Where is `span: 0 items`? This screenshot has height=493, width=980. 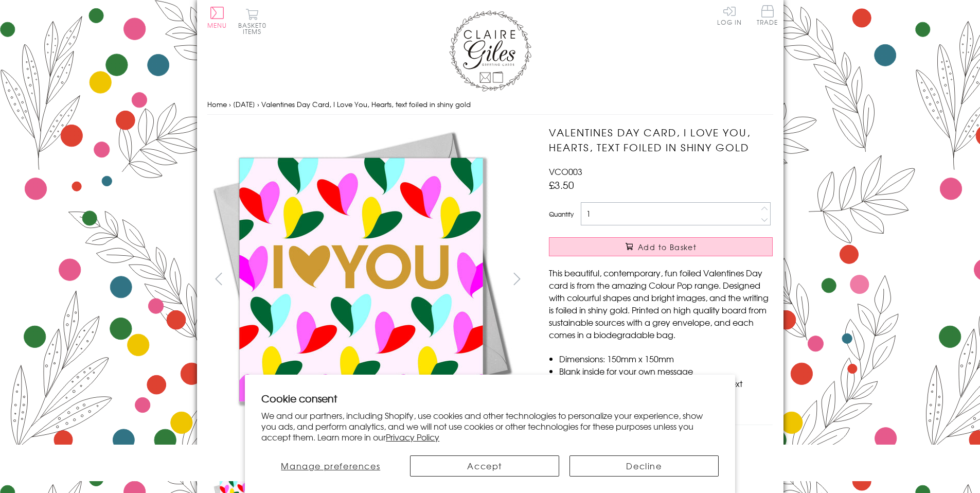 span: 0 items is located at coordinates (254, 29).